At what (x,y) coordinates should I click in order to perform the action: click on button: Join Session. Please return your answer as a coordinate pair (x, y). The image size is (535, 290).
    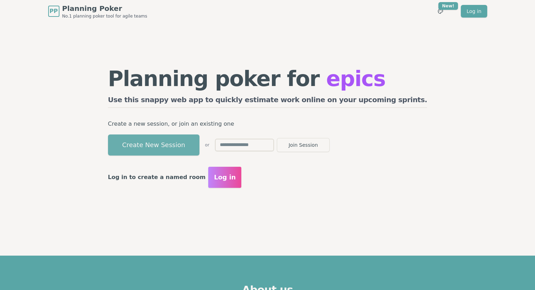
    Looking at the image, I should click on (303, 145).